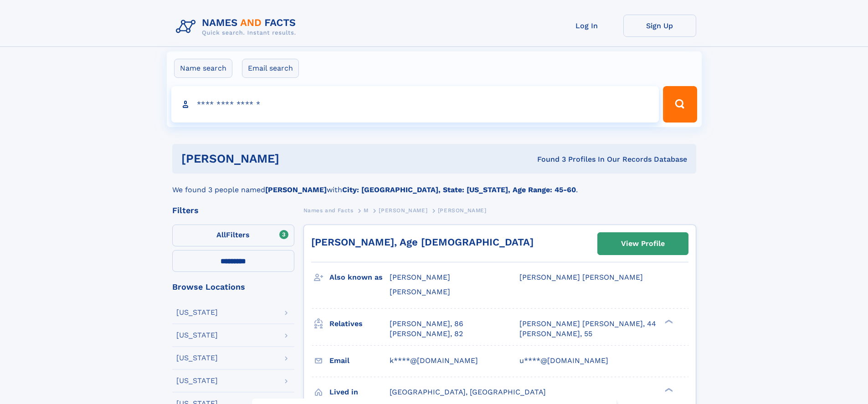  What do you see at coordinates (270, 68) in the screenshot?
I see `label: Email search` at bounding box center [270, 68].